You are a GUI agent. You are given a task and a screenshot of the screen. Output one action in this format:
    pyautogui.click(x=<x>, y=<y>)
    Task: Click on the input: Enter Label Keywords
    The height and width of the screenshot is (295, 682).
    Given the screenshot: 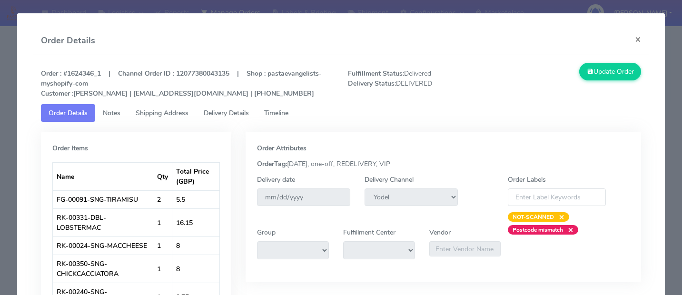 What is the action you would take?
    pyautogui.click(x=557, y=197)
    